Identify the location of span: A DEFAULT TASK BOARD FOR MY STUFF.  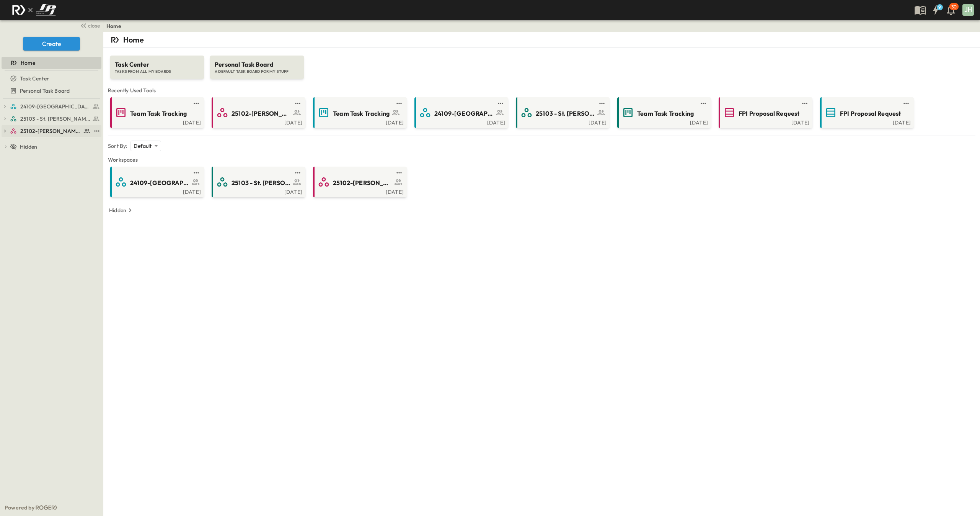
(257, 72).